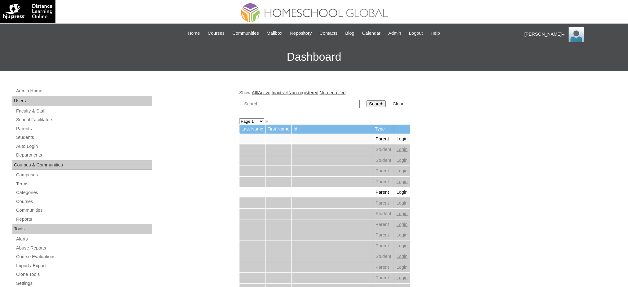 This screenshot has height=287, width=628. What do you see at coordinates (84, 175) in the screenshot?
I see `a: Campuses` at bounding box center [84, 175].